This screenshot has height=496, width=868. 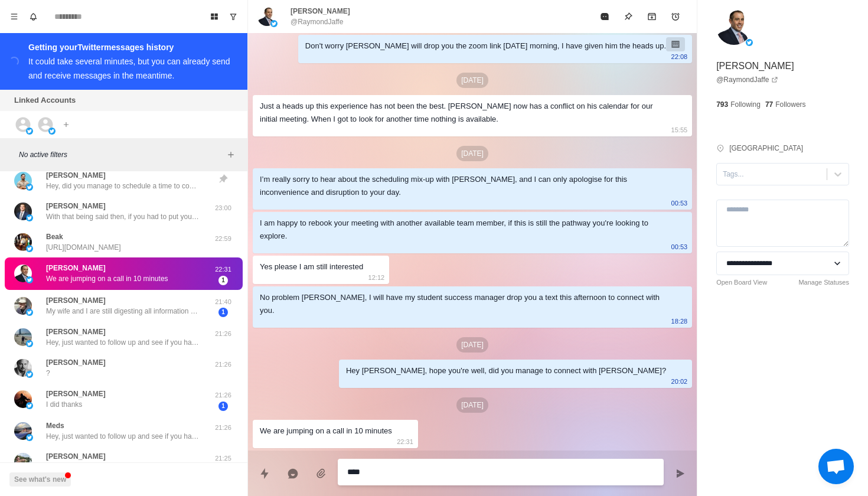 What do you see at coordinates (121, 155) in the screenshot?
I see `p: No active filters` at bounding box center [121, 155].